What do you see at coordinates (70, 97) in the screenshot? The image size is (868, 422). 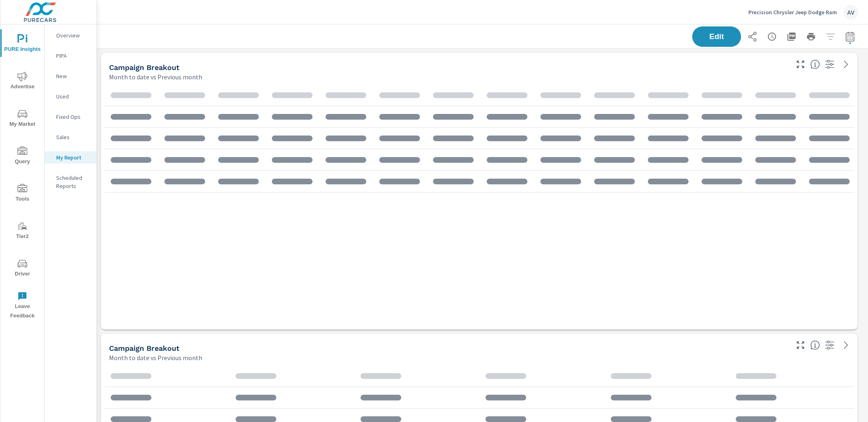 I see `div: Used` at bounding box center [70, 97].